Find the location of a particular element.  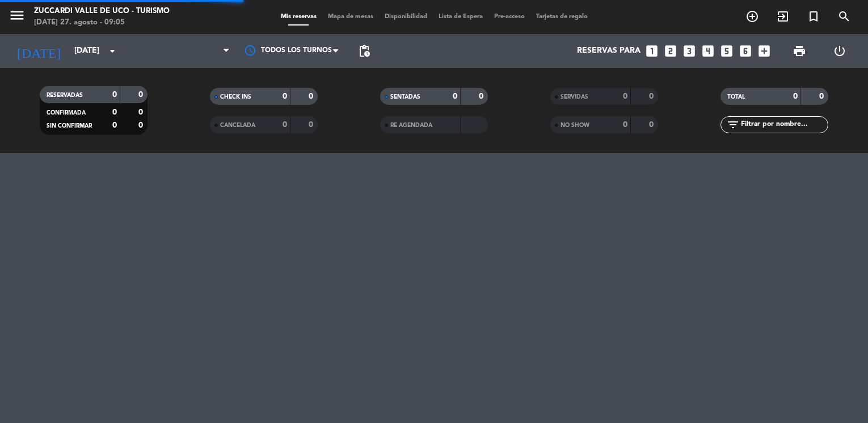

span: Pre-acceso is located at coordinates (510, 16).